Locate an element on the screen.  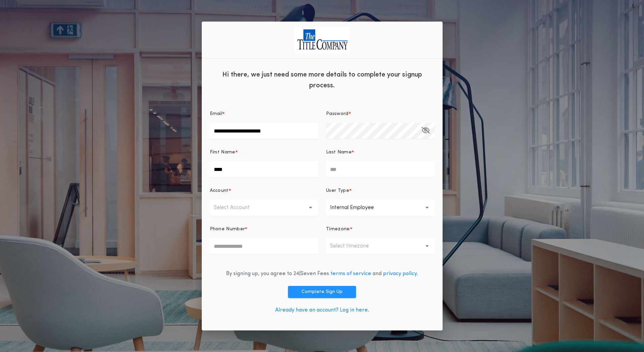
p: Select Account is located at coordinates (237, 207).